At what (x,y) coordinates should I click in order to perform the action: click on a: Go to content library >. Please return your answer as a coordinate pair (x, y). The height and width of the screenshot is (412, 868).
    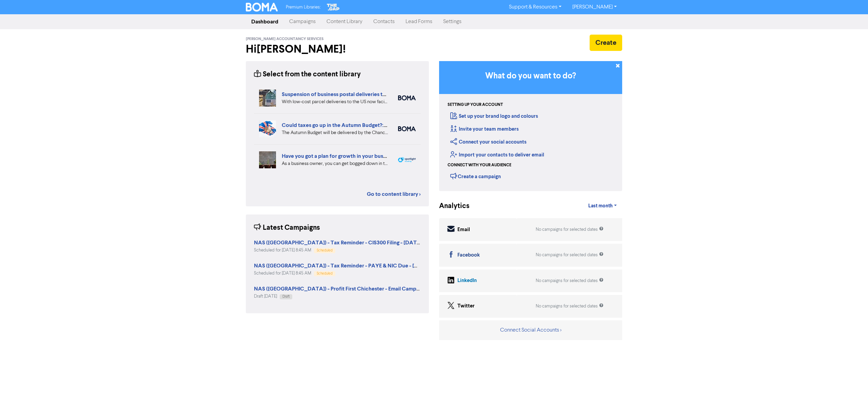
    Looking at the image, I should click on (393, 194).